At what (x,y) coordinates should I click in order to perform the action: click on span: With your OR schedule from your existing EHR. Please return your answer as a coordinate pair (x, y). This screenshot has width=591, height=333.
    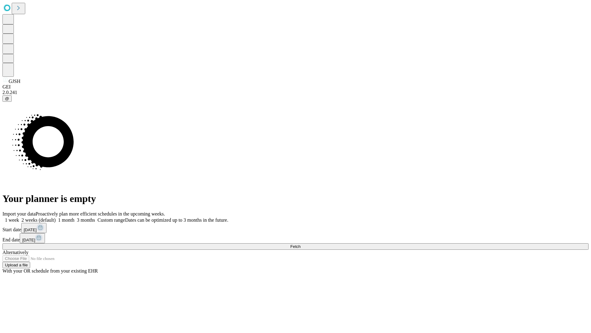
    Looking at the image, I should click on (50, 270).